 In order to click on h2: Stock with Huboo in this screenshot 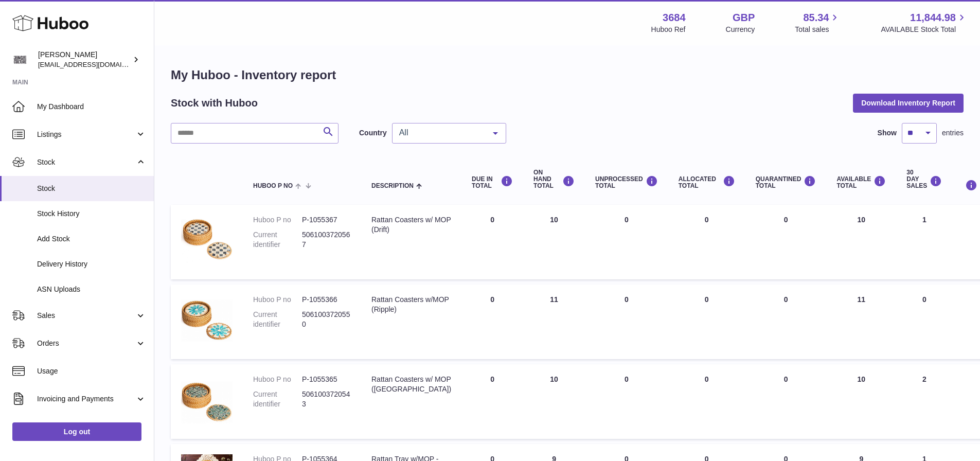, I will do `click(214, 103)`.